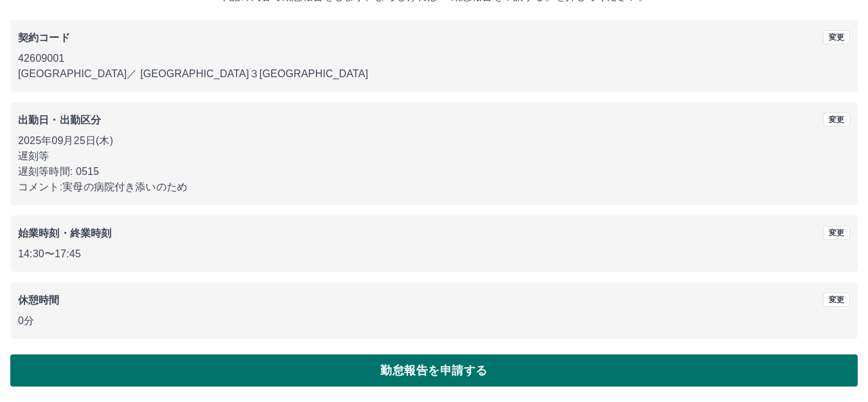 The height and width of the screenshot is (402, 868). Describe the element at coordinates (64, 233) in the screenshot. I see `b: 始業時刻・終業時刻` at that location.